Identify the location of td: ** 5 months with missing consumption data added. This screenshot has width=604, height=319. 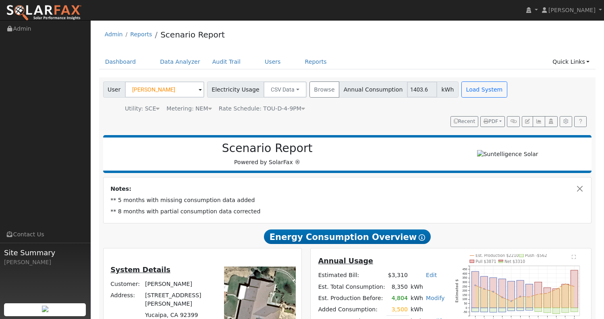
(348, 200).